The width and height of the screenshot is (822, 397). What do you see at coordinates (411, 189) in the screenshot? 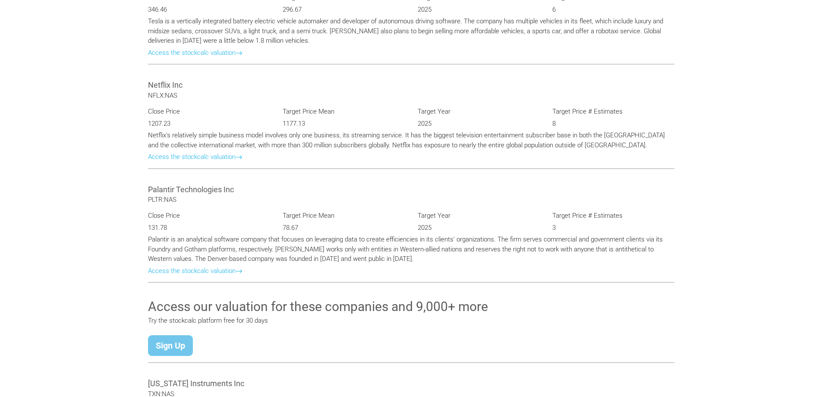
I see `h3: Palantir Technologies Inc` at bounding box center [411, 189].